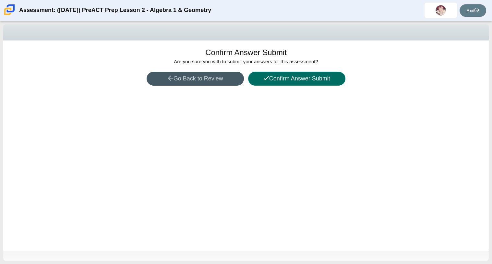 Image resolution: width=492 pixels, height=264 pixels. Describe the element at coordinates (195, 79) in the screenshot. I see `button: Go Back to Review` at that location.